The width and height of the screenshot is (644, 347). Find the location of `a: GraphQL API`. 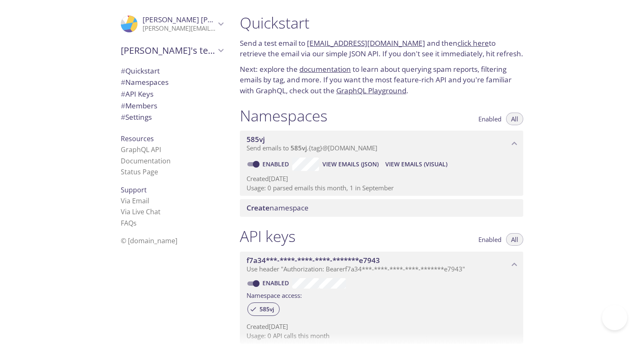

a: GraphQL API is located at coordinates (141, 150).